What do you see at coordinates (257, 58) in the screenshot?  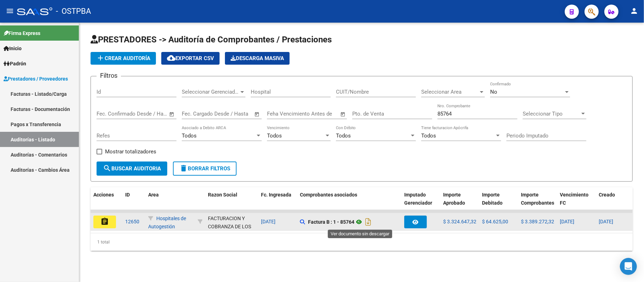 I see `button: Descarga Masiva` at bounding box center [257, 58].